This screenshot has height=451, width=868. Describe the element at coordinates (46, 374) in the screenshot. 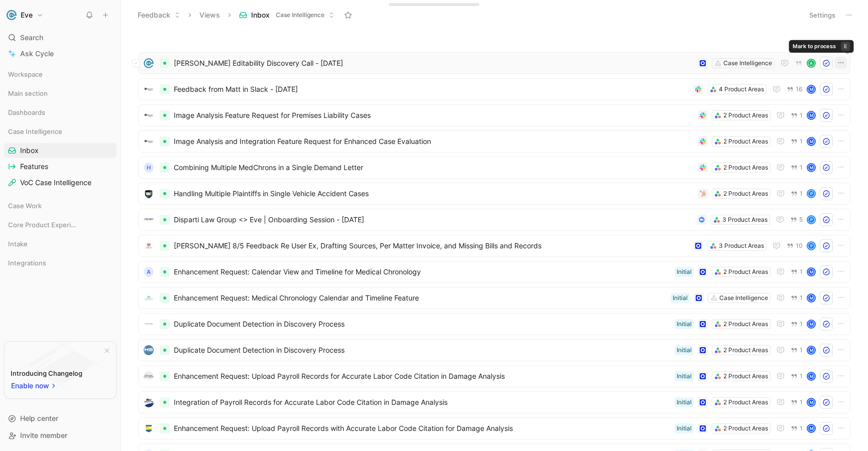

I see `div: Introducing Changelog` at that location.